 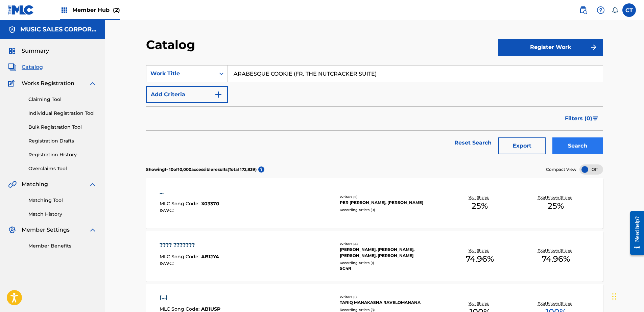 What do you see at coordinates (12, 184) in the screenshot?
I see `img: Matching` at bounding box center [12, 184].